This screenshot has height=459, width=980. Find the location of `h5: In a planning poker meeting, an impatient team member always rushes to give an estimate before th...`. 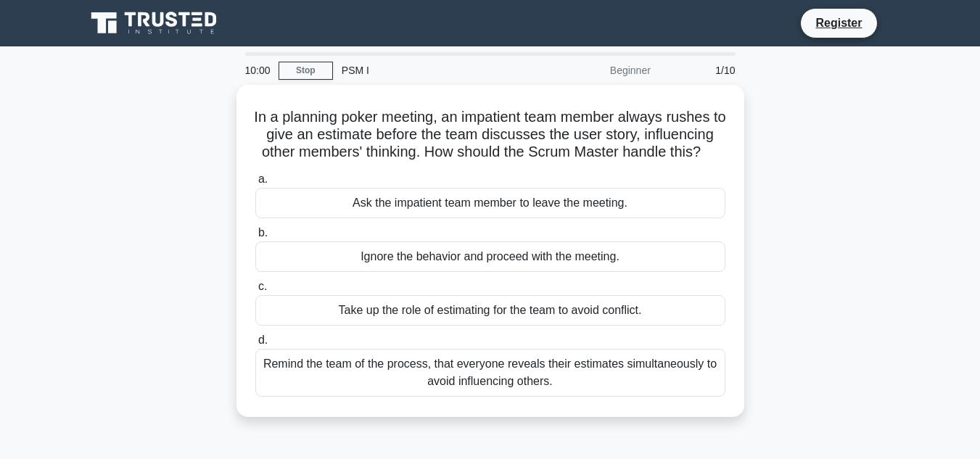

h5: In a planning poker meeting, an impatient team member always rushes to give an estimate before th... is located at coordinates (490, 135).